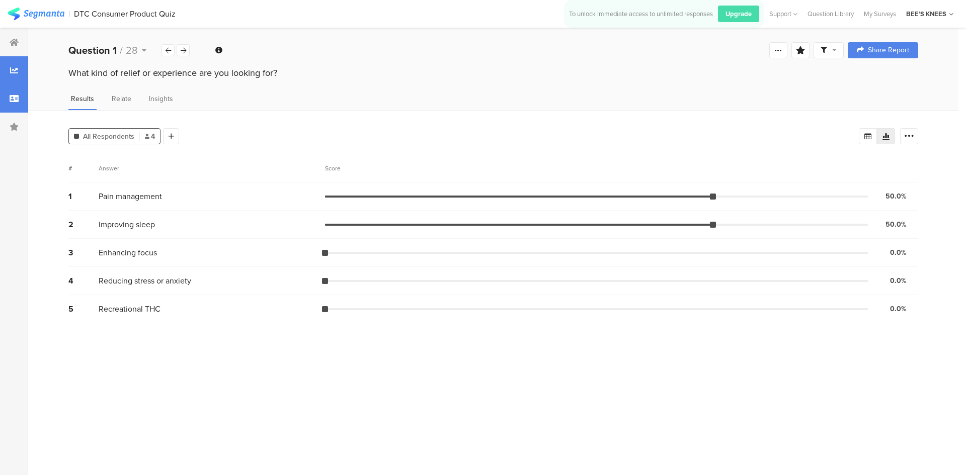  What do you see at coordinates (888, 50) in the screenshot?
I see `span: Share Report` at bounding box center [888, 50].